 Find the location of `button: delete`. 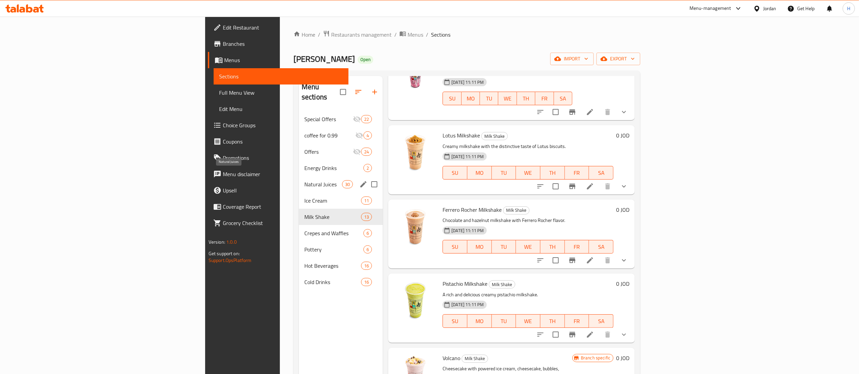

button: delete is located at coordinates (608, 112).